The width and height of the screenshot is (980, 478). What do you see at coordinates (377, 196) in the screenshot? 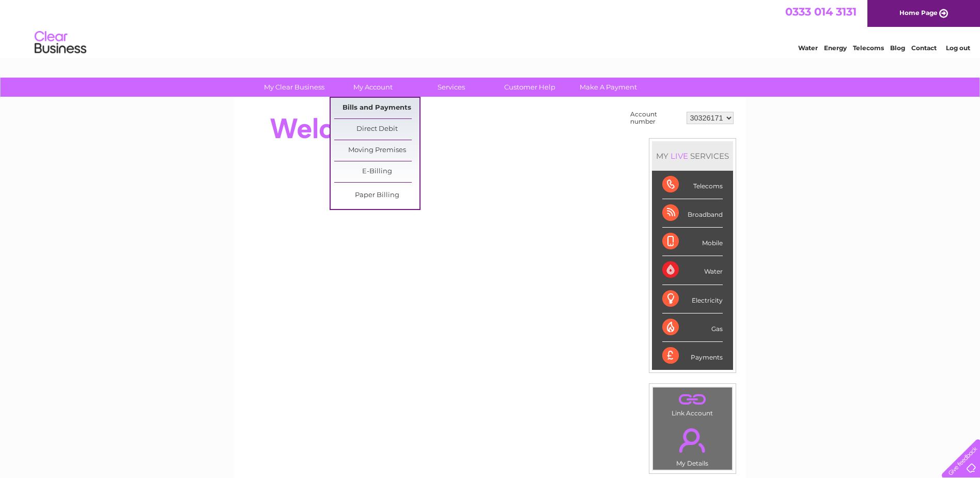
I see `a: Paper Billing` at bounding box center [377, 196].